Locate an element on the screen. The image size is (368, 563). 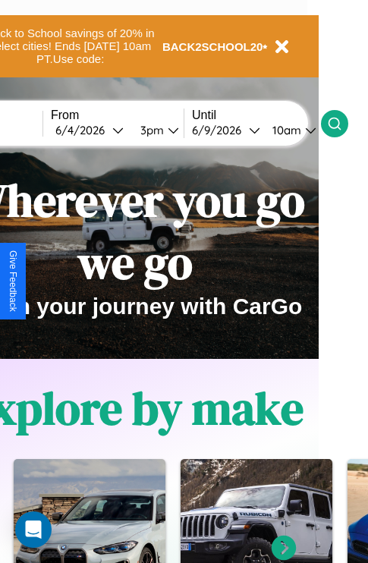
div: 3pm is located at coordinates (150, 130).